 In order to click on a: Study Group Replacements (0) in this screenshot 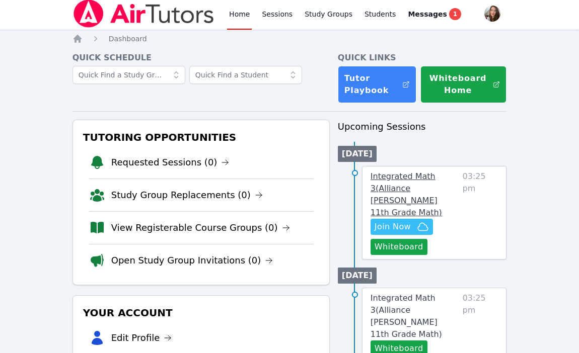, I will do `click(187, 195)`.